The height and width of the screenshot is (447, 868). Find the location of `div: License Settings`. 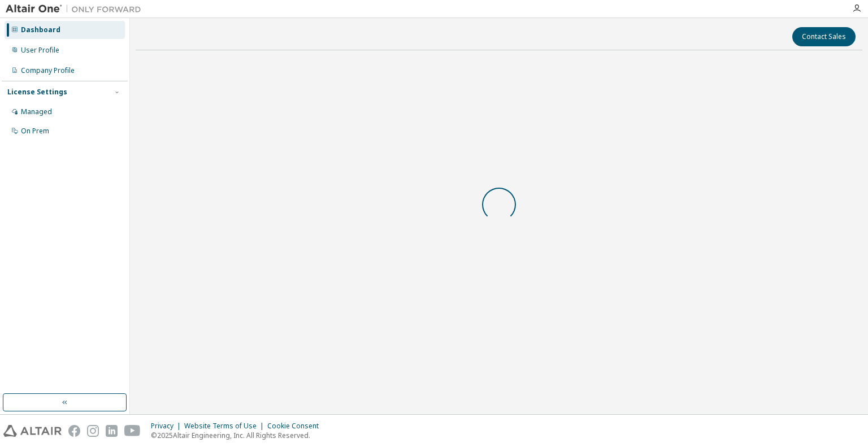

div: License Settings is located at coordinates (37, 93).